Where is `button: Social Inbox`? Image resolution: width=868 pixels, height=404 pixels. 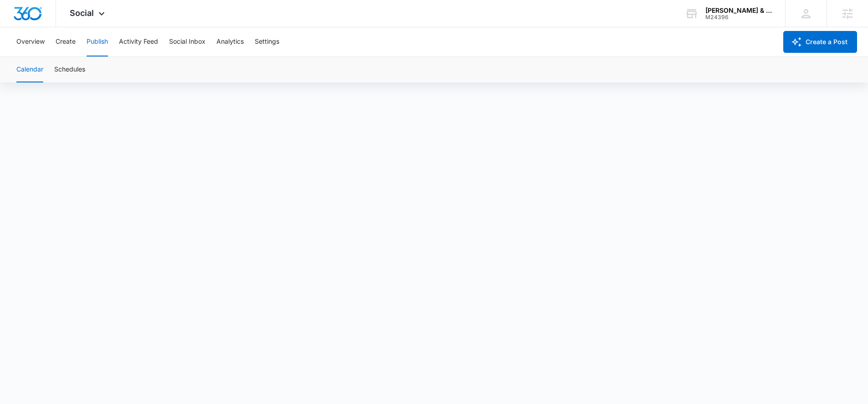 button: Social Inbox is located at coordinates (187, 42).